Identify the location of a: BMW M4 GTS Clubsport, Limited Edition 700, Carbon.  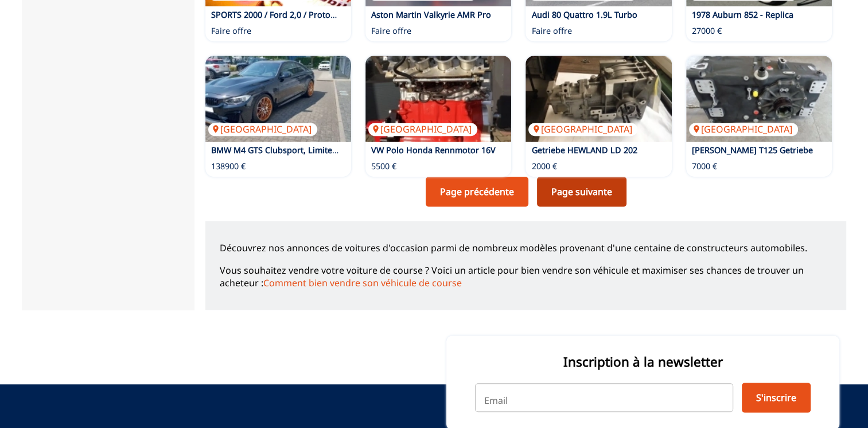
(314, 150).